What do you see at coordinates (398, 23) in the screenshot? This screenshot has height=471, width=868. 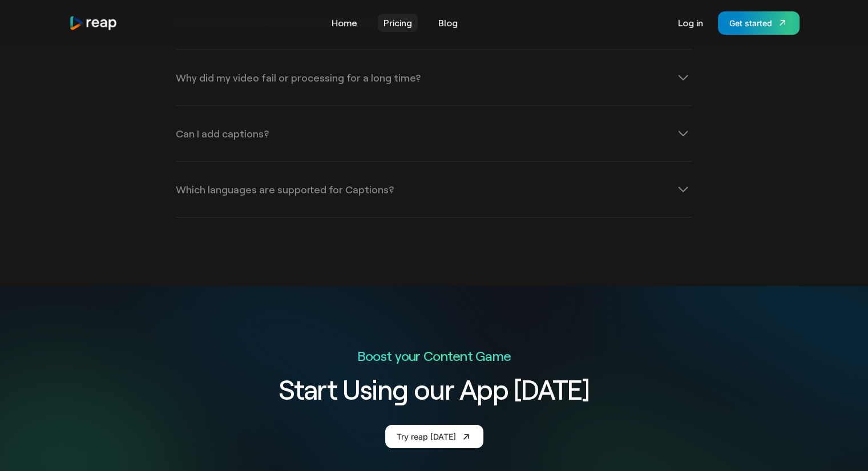 I see `a: Pricing` at bounding box center [398, 23].